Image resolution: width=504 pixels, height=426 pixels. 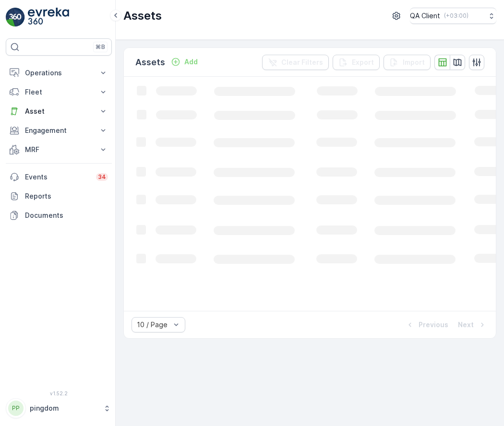 What do you see at coordinates (453, 16) in the screenshot?
I see `button: QA Client(+03:00)` at bounding box center [453, 16].